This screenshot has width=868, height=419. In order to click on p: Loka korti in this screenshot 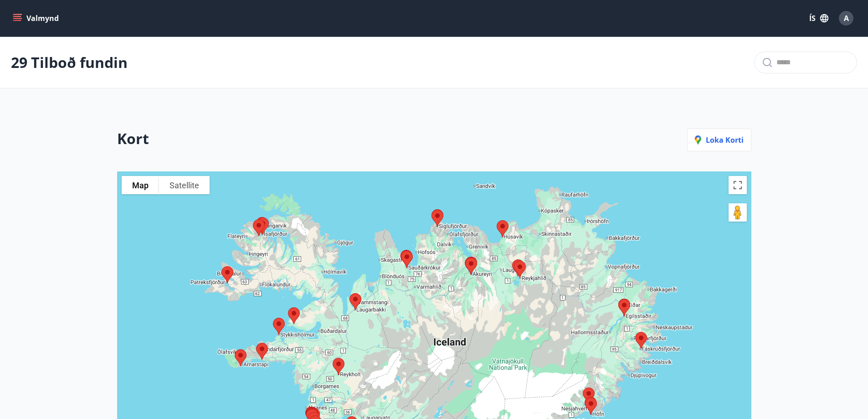, I will do `click(719, 140)`.